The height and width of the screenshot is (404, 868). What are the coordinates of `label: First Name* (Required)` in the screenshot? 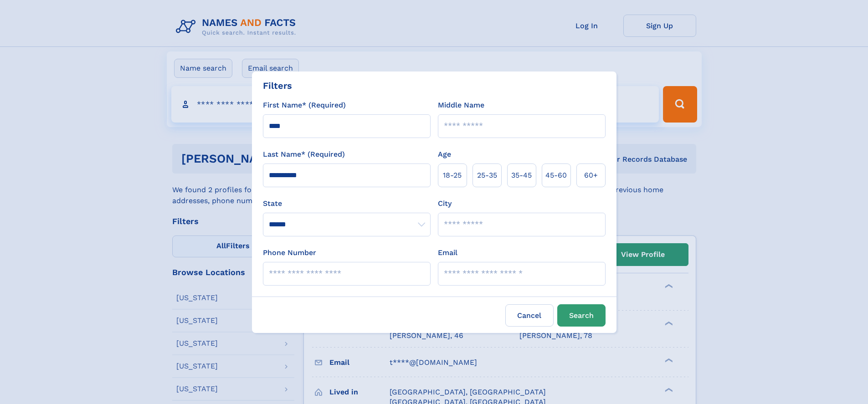 It's located at (304, 105).